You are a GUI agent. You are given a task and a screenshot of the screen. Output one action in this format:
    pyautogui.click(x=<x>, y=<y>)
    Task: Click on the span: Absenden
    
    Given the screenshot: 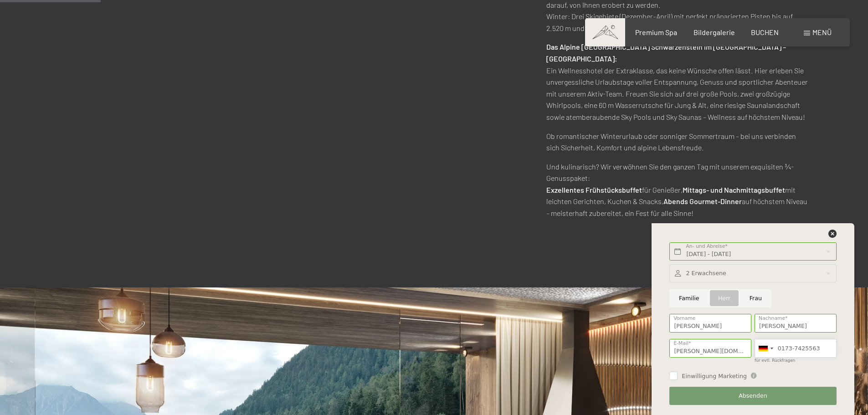 What is the action you would take?
    pyautogui.click(x=753, y=396)
    